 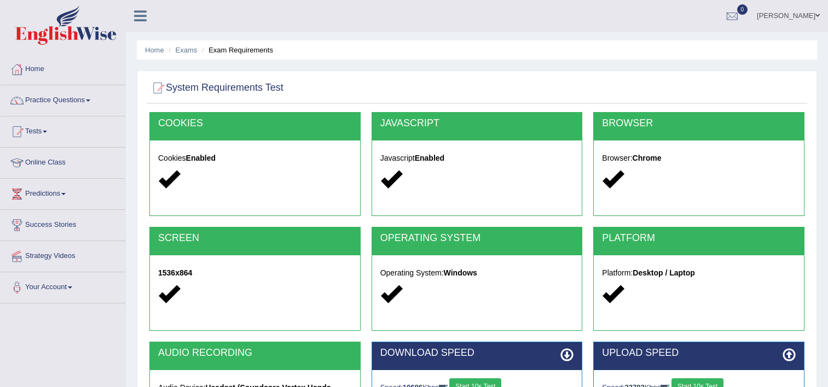 I want to click on h5: Operating System:, so click(x=477, y=273).